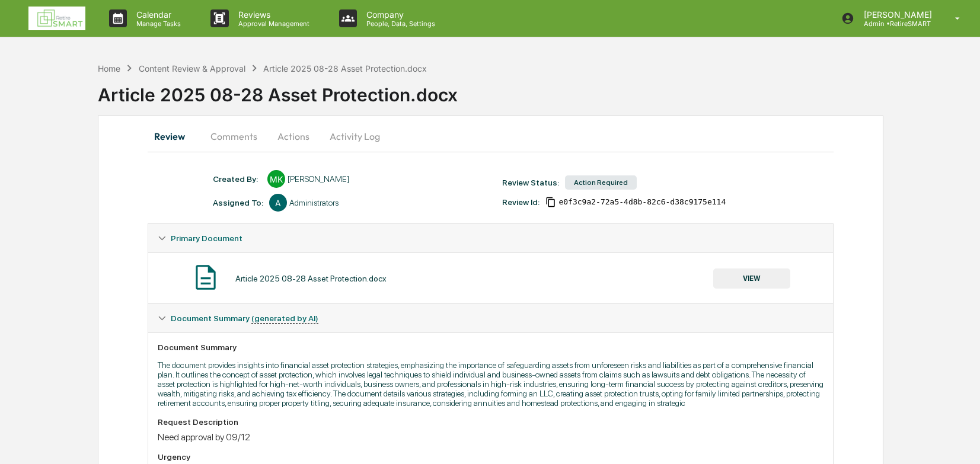 The height and width of the screenshot is (464, 980). I want to click on button: Actions, so click(293, 136).